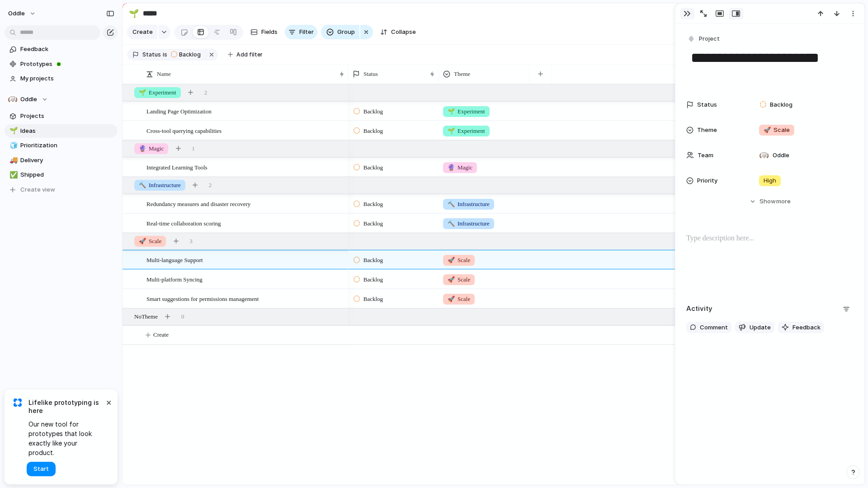  I want to click on span: Project, so click(709, 39).